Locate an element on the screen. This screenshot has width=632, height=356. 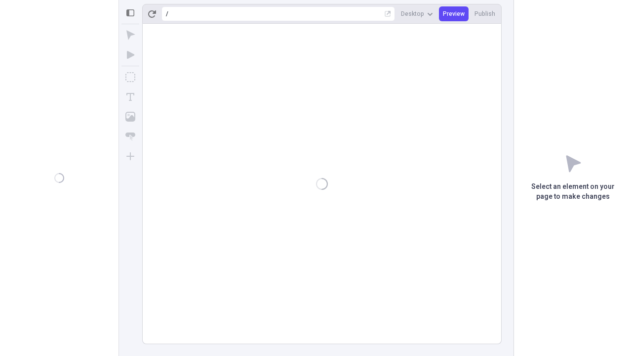
button: Desktop is located at coordinates (417, 14).